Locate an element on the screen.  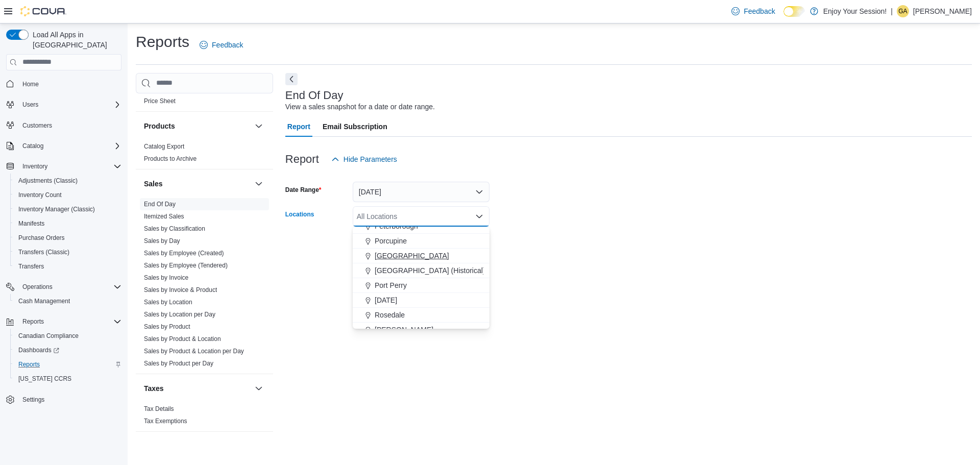
span: Sales by Location per Day is located at coordinates (180, 314).